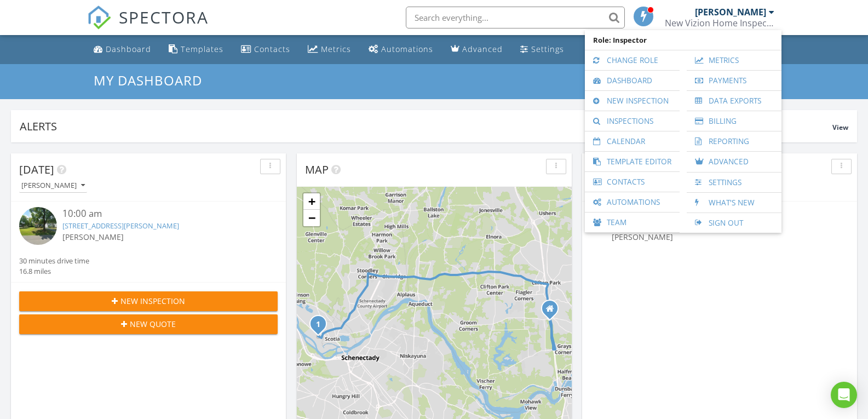 The image size is (868, 419). What do you see at coordinates (54, 261) in the screenshot?
I see `div: 30 minutes drive time` at bounding box center [54, 261].